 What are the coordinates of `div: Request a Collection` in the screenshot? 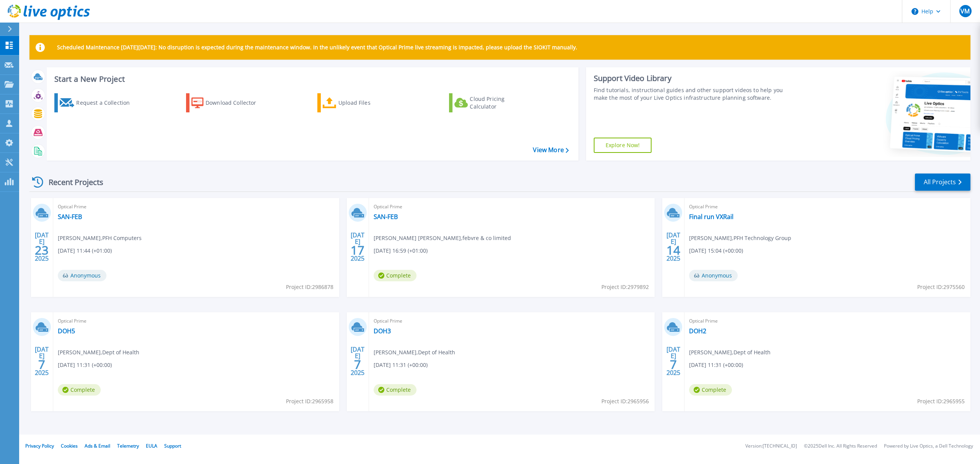 It's located at (107, 103).